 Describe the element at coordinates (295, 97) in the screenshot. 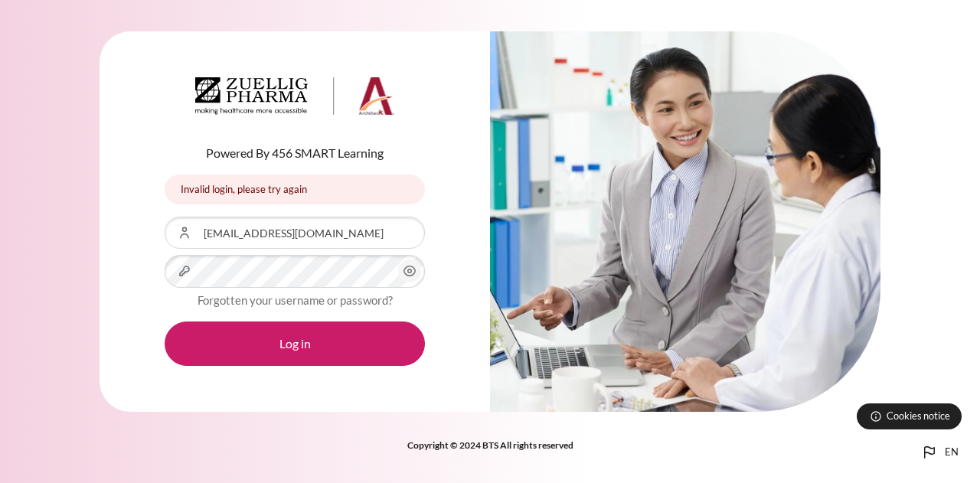

I see `img: Architeck` at that location.